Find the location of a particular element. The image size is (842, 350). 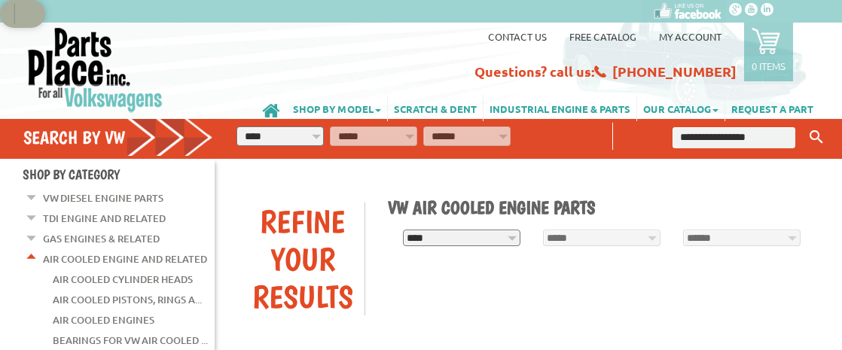

h4: Shop By Category is located at coordinates (118, 174).